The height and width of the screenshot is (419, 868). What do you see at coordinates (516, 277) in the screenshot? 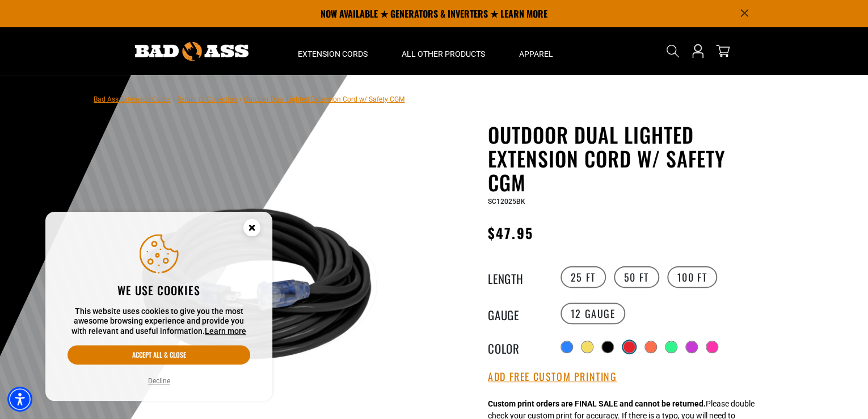
I see `legend: Length` at bounding box center [516, 277].